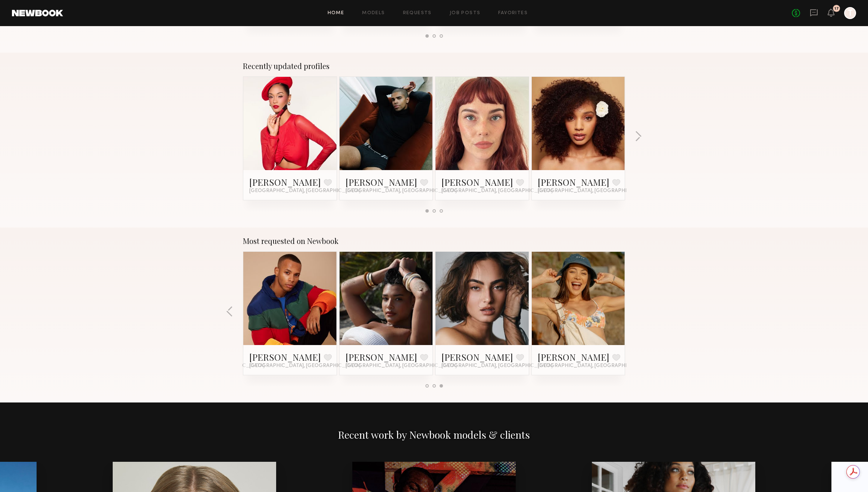  Describe the element at coordinates (373, 13) in the screenshot. I see `a: Models` at that location.